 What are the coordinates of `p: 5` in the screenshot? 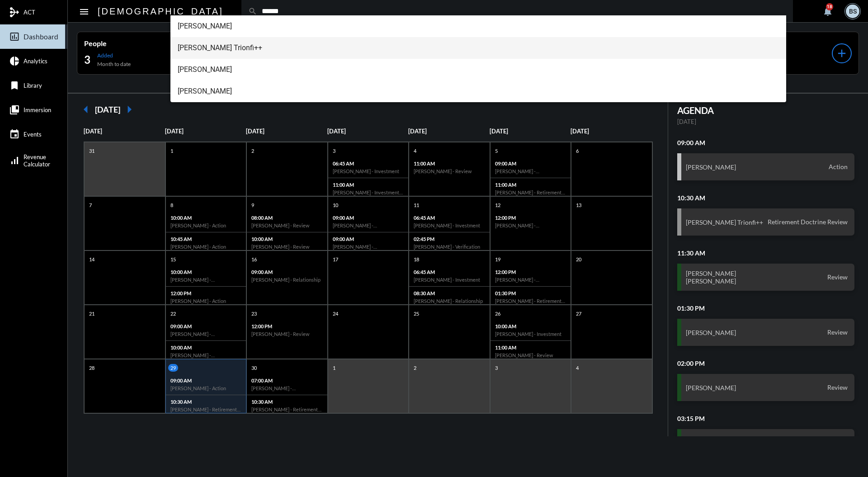 It's located at (497, 151).